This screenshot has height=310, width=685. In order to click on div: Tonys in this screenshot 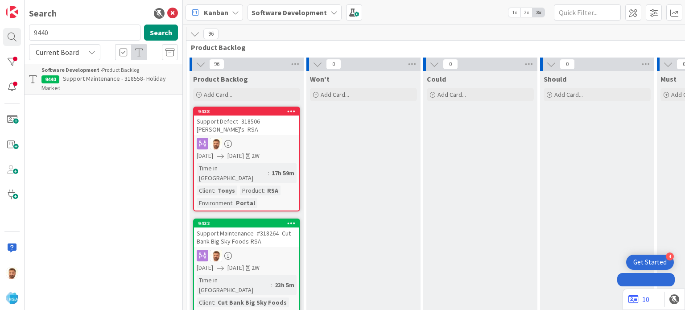, I will do `click(226, 190)`.